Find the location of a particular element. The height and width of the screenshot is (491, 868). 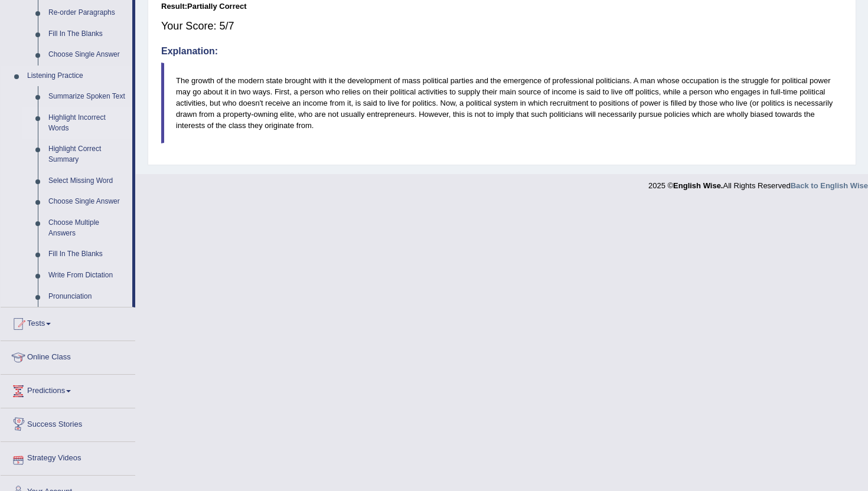

a: Back to English Wise is located at coordinates (829, 186).